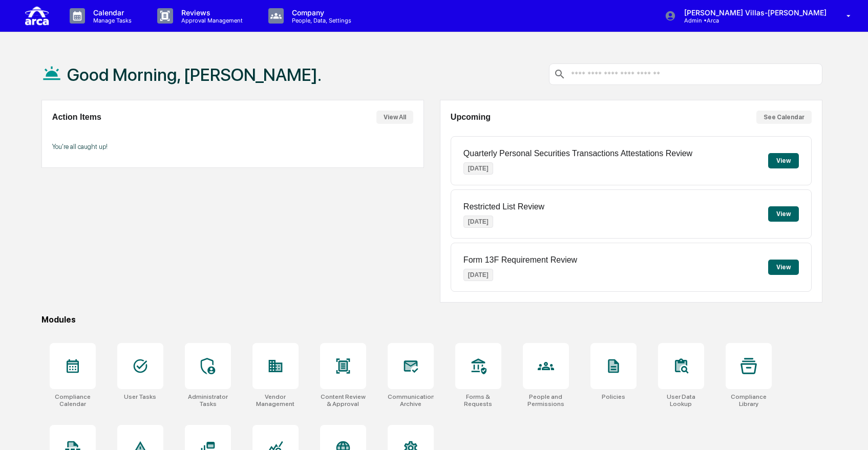 This screenshot has width=868, height=450. I want to click on div: Compliance Calendar, so click(73, 400).